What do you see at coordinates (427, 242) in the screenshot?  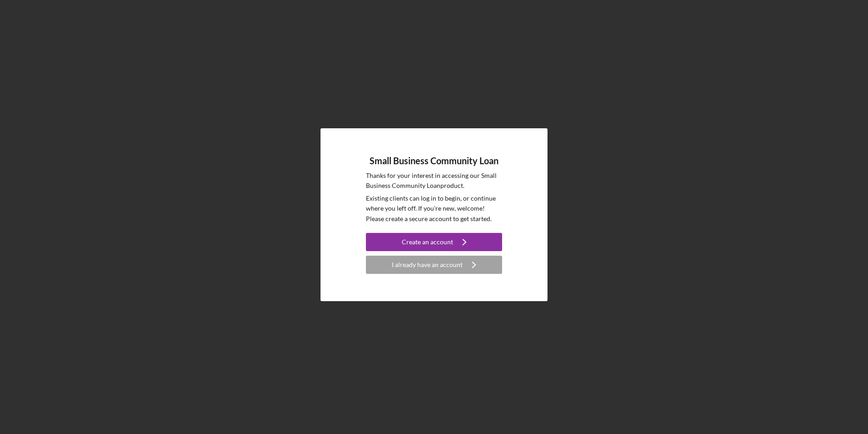 I see `div: Create an account` at bounding box center [427, 242].